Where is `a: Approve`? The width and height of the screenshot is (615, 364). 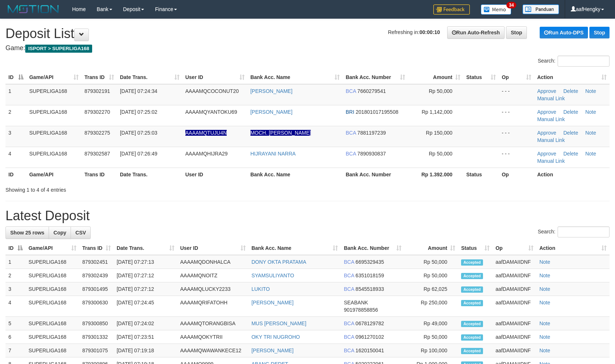
a: Approve is located at coordinates (547, 112).